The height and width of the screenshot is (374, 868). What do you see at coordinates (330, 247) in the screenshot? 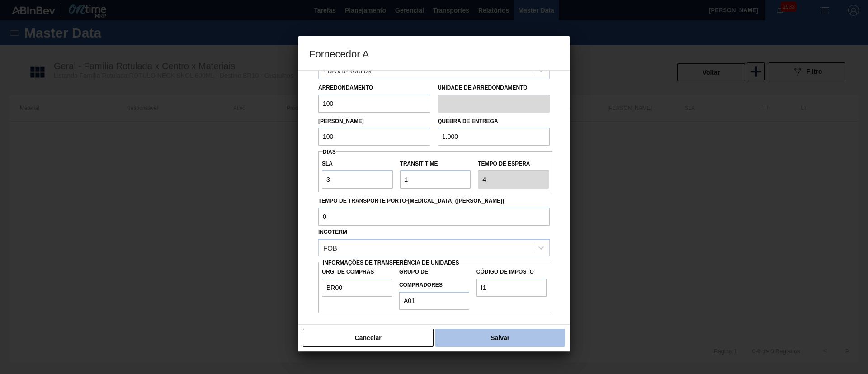
I see `div: FOB` at bounding box center [330, 247].